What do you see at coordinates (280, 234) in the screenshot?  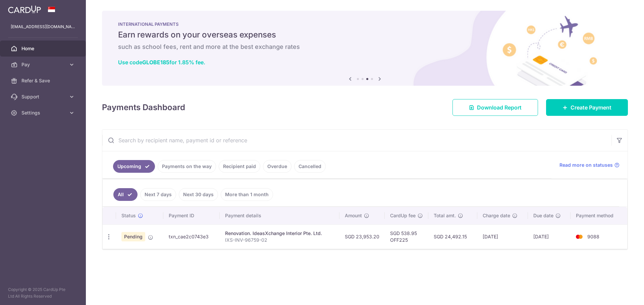 I see `div: Renovation. IdeasXchange Interior Pte. Ltd.` at bounding box center [280, 234].